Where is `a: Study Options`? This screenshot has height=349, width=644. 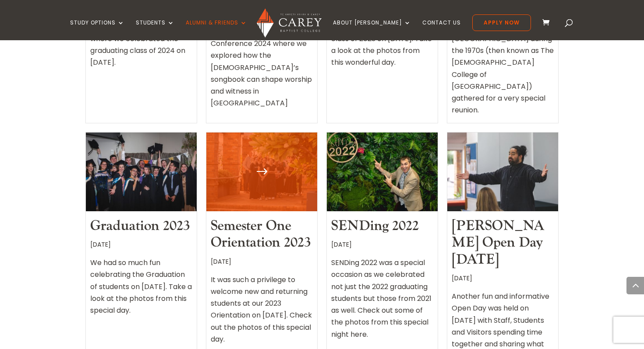 a: Study Options is located at coordinates (98, 30).